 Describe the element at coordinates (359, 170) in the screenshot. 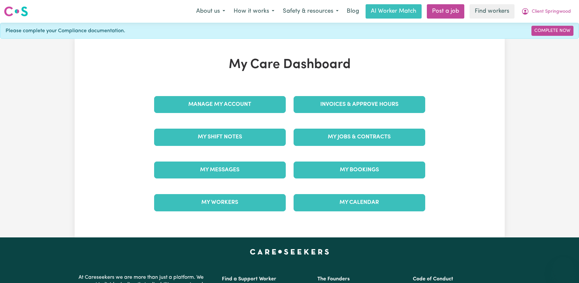

I see `a: My Bookings` at that location.